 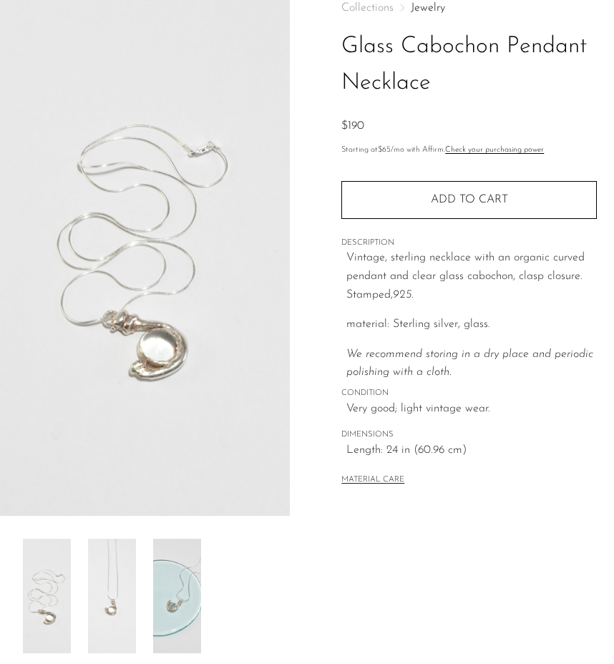 I want to click on button: MATERIAL CARE, so click(x=373, y=480).